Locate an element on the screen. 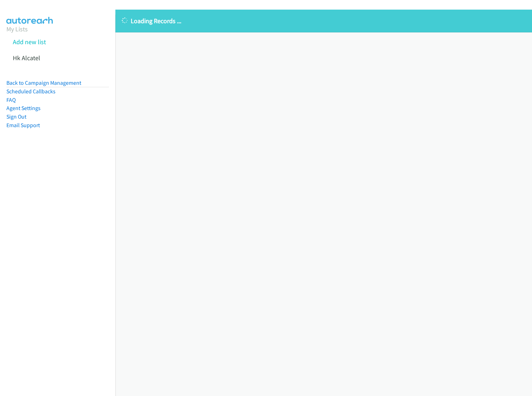  a: Add new list is located at coordinates (29, 42).